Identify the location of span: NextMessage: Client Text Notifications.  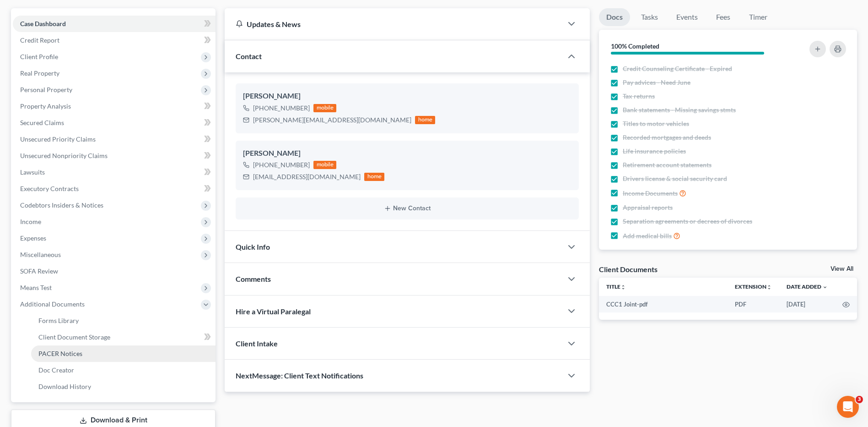
(299, 375).